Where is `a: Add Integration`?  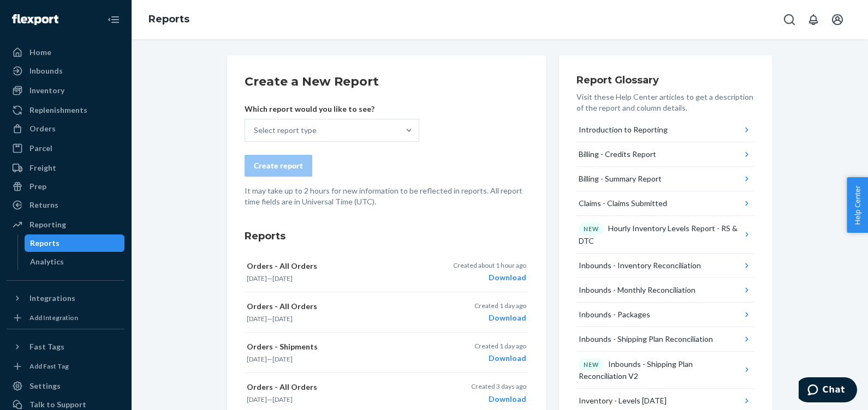 a: Add Integration is located at coordinates (66, 318).